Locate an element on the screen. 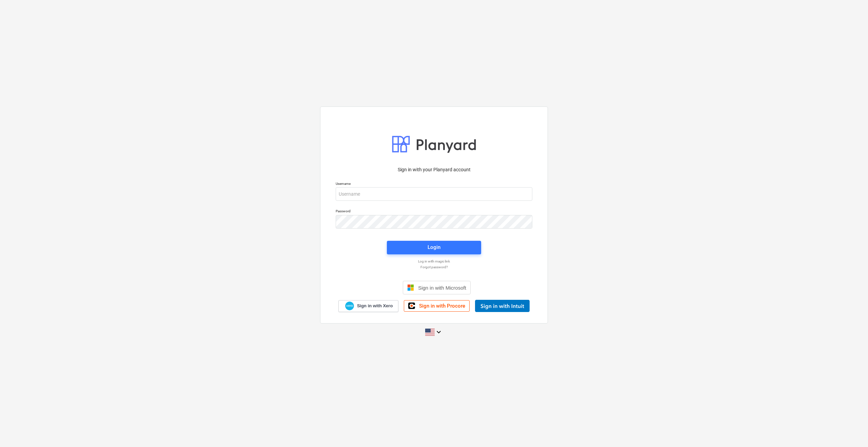 This screenshot has width=868, height=447. p: Password is located at coordinates (434, 212).